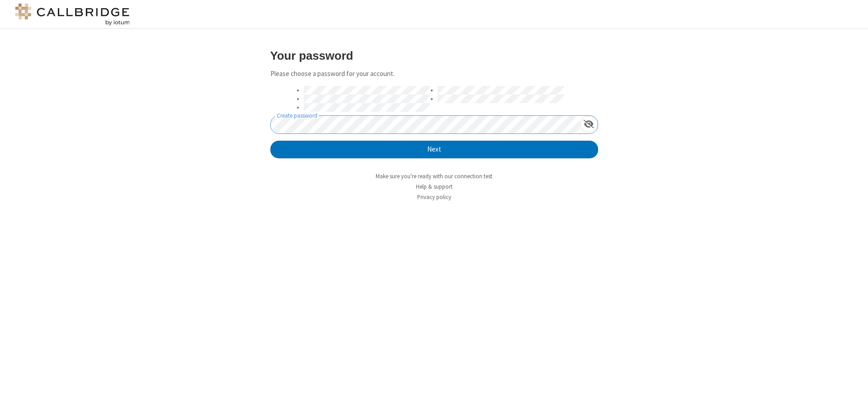 Image resolution: width=868 pixels, height=404 pixels. I want to click on div: Show password, so click(589, 124).